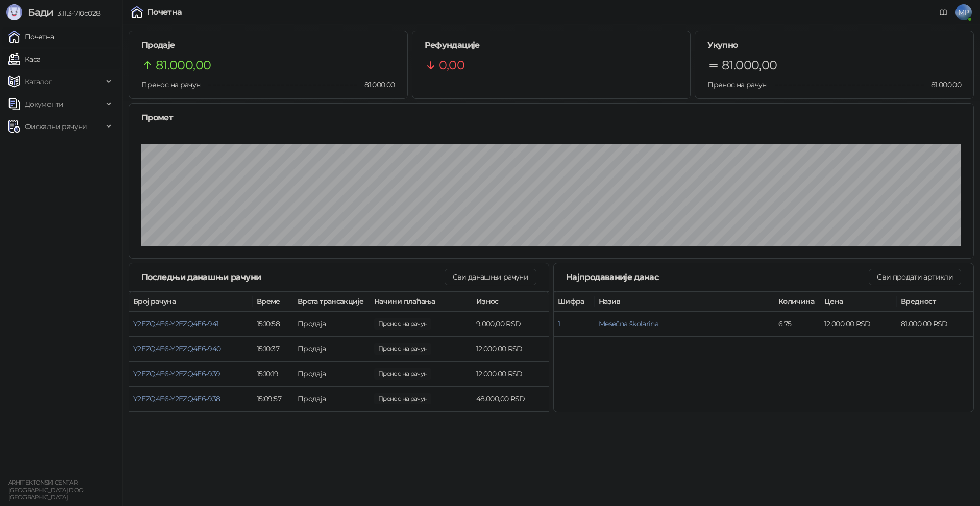 The height and width of the screenshot is (506, 980). Describe the element at coordinates (551, 46) in the screenshot. I see `h5: Рефундације` at that location.